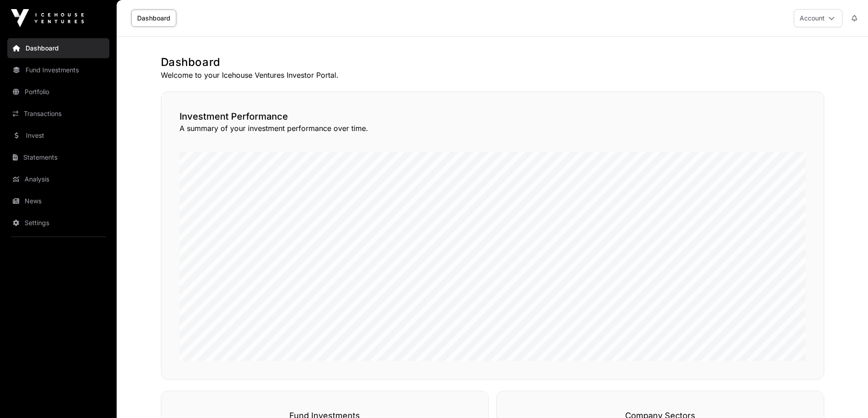 This screenshot has height=418, width=868. What do you see at coordinates (493, 129) in the screenshot?
I see `p: A summary of your investment performance over time.` at bounding box center [493, 129].